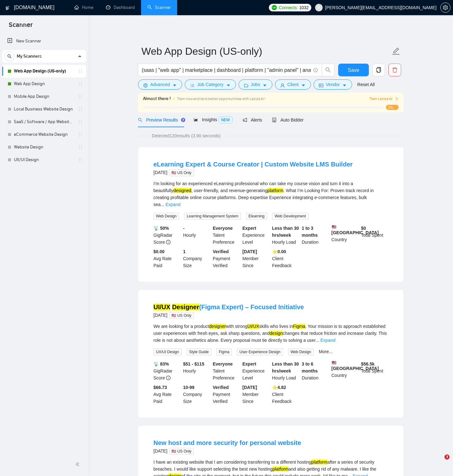 The image size is (453, 476). What do you see at coordinates (224, 352) in the screenshot?
I see `span: Figma` at bounding box center [224, 352].